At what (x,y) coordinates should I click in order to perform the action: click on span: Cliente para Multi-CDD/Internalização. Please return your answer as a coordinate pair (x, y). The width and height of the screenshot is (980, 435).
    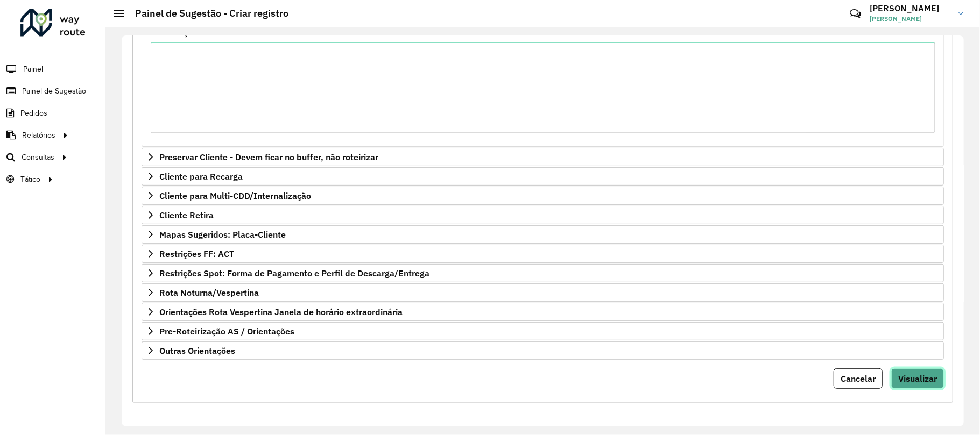
    Looking at the image, I should click on (235, 196).